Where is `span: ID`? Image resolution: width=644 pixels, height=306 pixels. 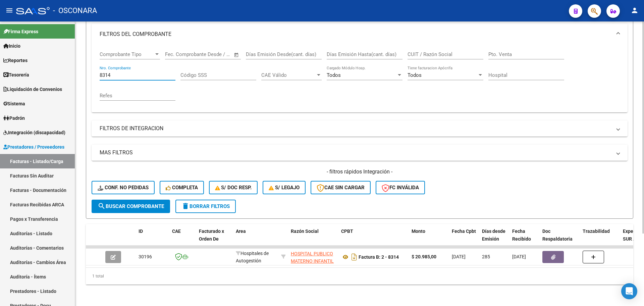
span: ID is located at coordinates (141, 231).